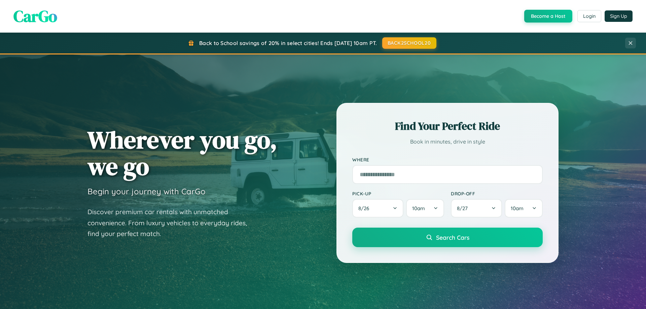 This screenshot has height=309, width=646. I want to click on label: Drop-off, so click(497, 194).